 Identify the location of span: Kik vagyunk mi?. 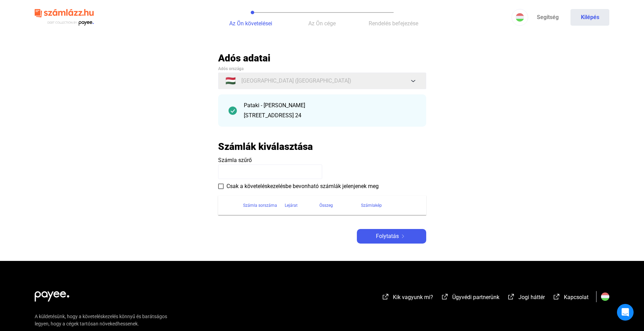
(413, 297).